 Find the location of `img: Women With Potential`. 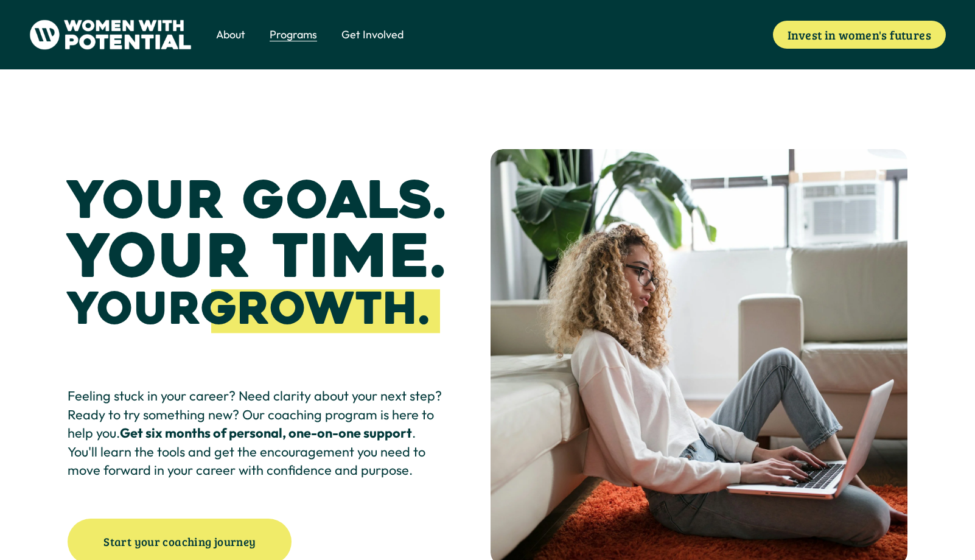

img: Women With Potential is located at coordinates (110, 35).